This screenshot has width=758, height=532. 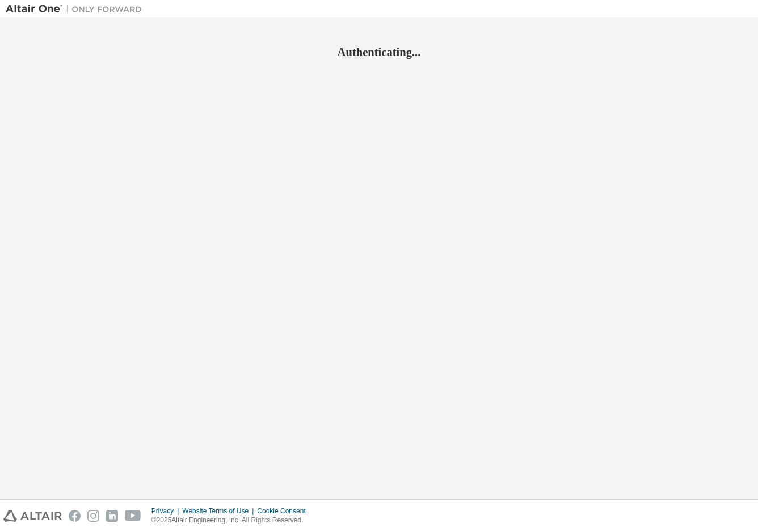 I want to click on div: Privacy, so click(x=166, y=511).